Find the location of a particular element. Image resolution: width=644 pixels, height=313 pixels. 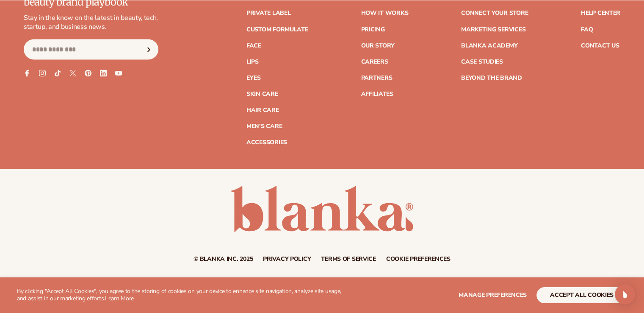

p: Stay in the know on the latest in beauty, tech, startup, and business news. is located at coordinates (91, 22).